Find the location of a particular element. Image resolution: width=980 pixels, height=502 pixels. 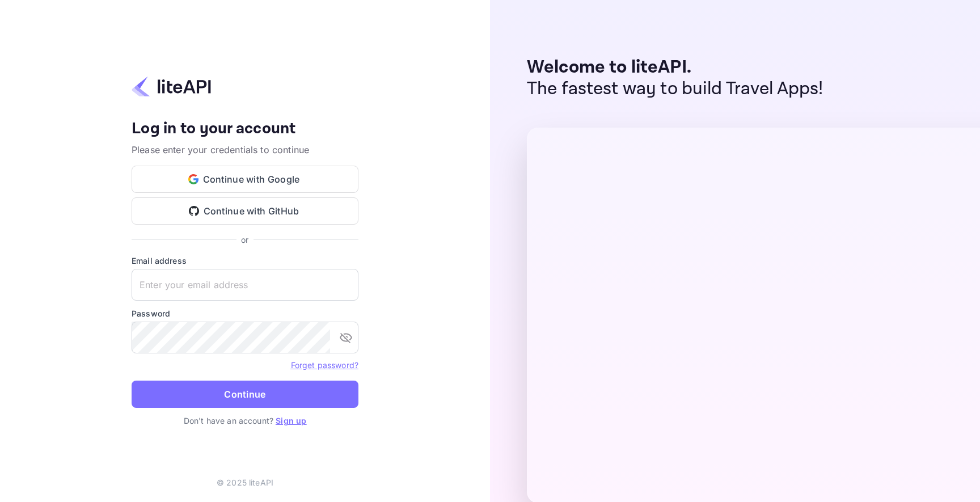

input: Enter your email address is located at coordinates (245, 285).